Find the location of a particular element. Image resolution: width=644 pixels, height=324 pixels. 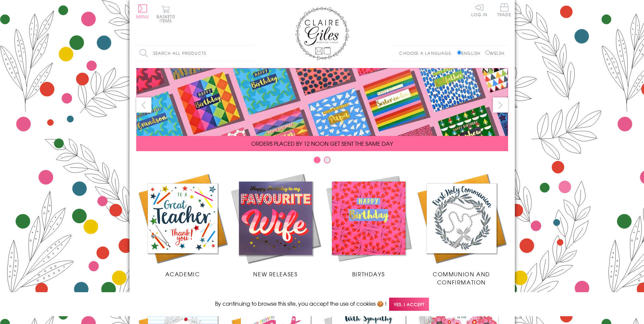

span: Communion and Confirmation is located at coordinates (461, 278).